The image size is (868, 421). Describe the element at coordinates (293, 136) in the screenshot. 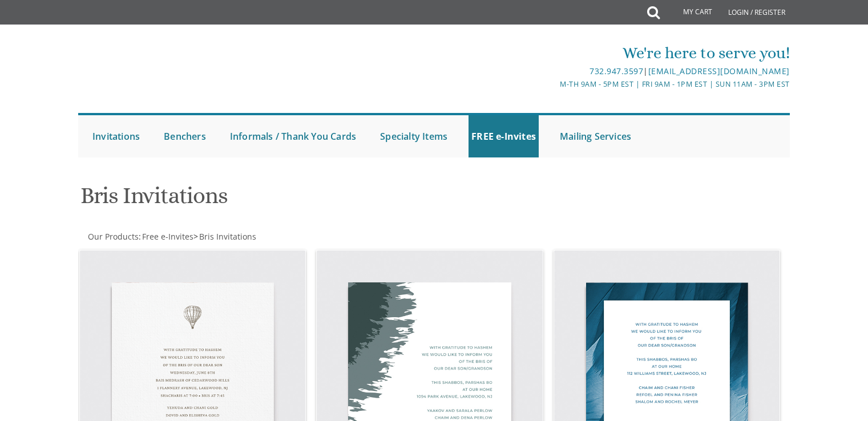

I see `a: Informals / Thank You Cards` at that location.